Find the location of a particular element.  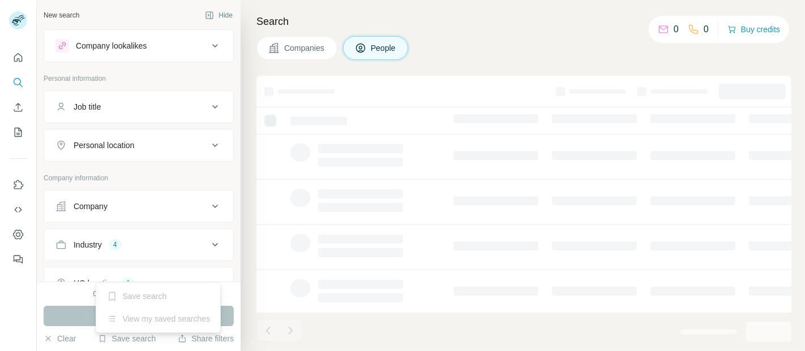

div: New search is located at coordinates (61, 15).